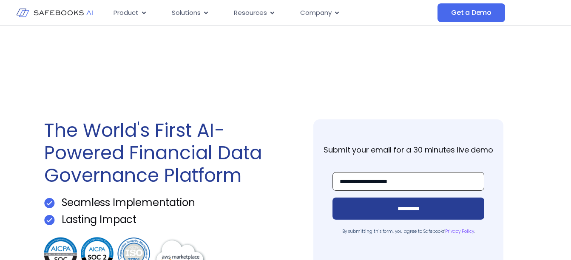  I want to click on nav: Menu, so click(272, 13).